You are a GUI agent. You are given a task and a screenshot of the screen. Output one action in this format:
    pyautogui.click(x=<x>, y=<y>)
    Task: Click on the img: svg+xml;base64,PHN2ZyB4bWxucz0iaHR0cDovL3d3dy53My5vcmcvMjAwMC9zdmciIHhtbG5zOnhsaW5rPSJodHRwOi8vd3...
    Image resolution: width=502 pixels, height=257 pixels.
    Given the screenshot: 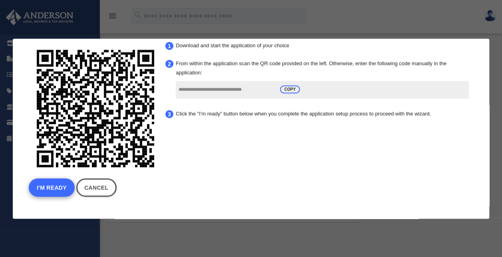 What is the action you would take?
    pyautogui.click(x=95, y=109)
    